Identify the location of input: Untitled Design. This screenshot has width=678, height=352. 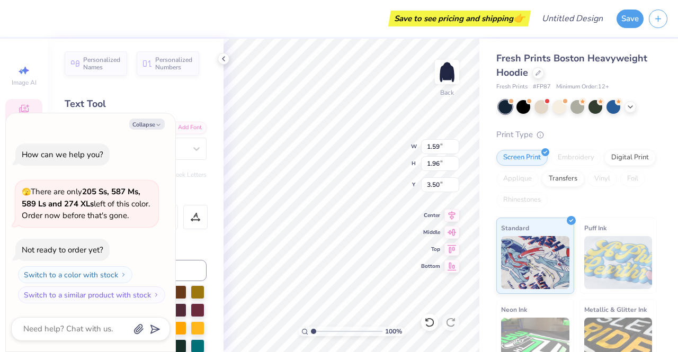
(572, 19).